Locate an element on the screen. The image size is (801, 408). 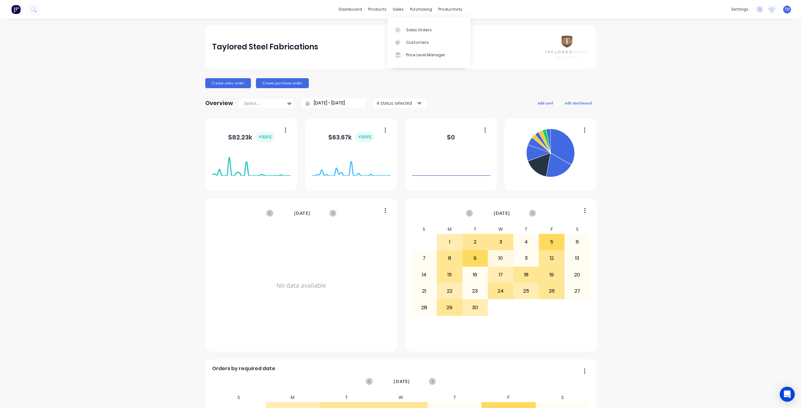
div: $ 0 is located at coordinates (451, 137).